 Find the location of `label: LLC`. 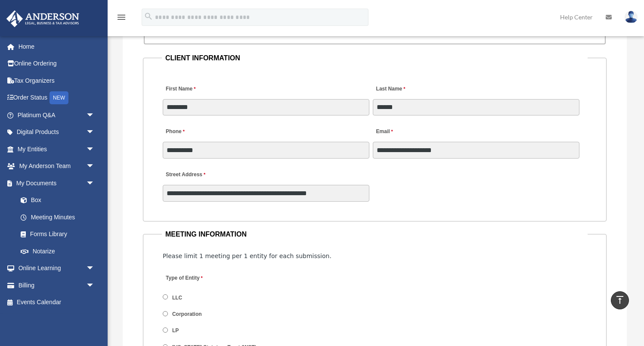

label: LLC is located at coordinates (177, 298).